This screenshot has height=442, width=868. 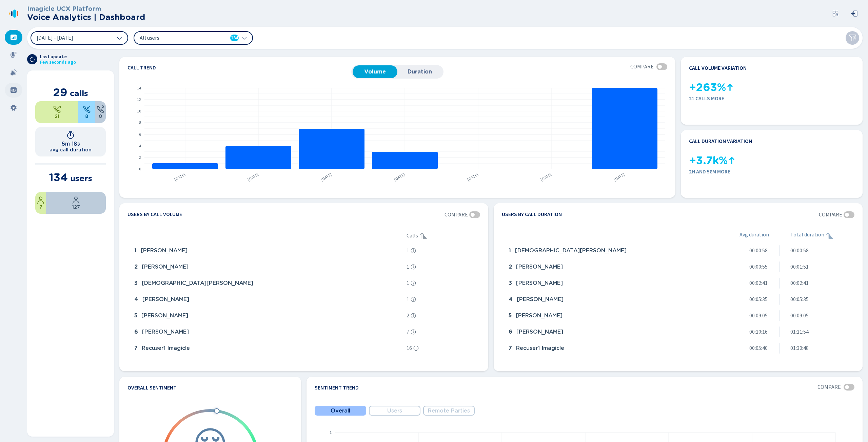 I want to click on text: 6, so click(x=140, y=135).